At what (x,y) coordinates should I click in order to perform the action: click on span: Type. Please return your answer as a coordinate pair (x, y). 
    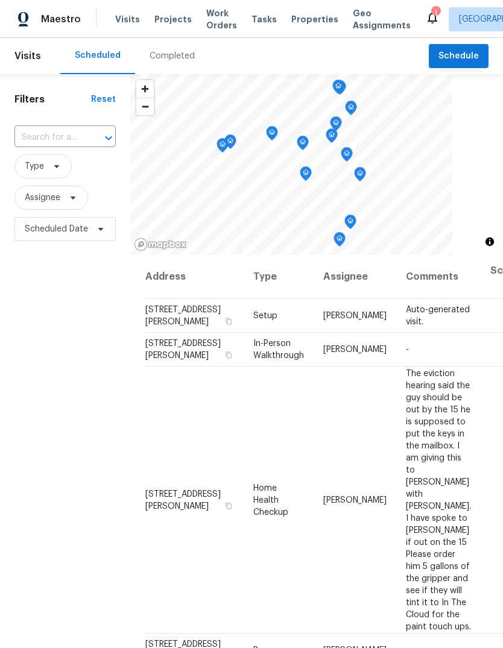
    Looking at the image, I should click on (34, 166).